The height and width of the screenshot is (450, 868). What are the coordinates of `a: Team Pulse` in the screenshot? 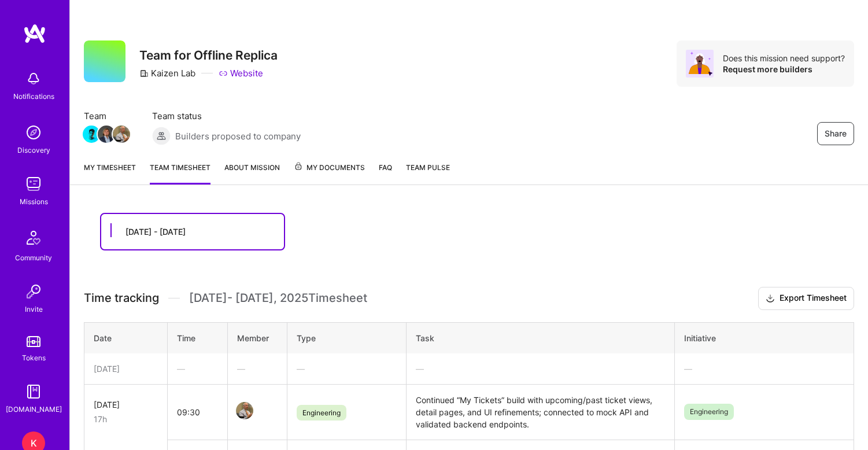 It's located at (428, 173).